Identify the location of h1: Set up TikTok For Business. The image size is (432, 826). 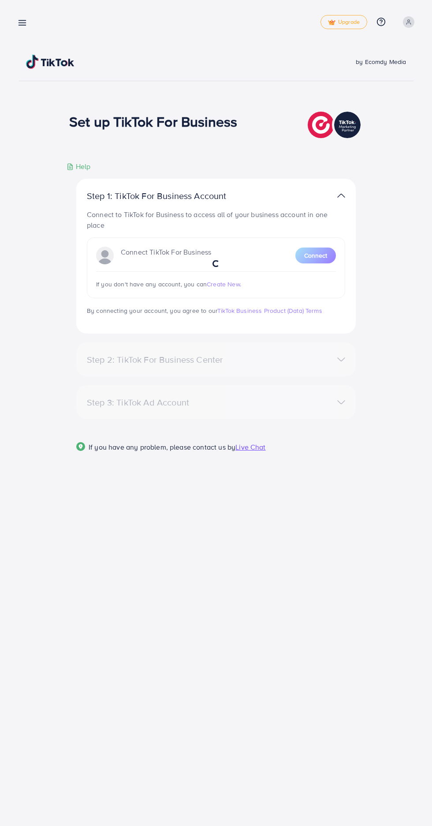
(153, 121).